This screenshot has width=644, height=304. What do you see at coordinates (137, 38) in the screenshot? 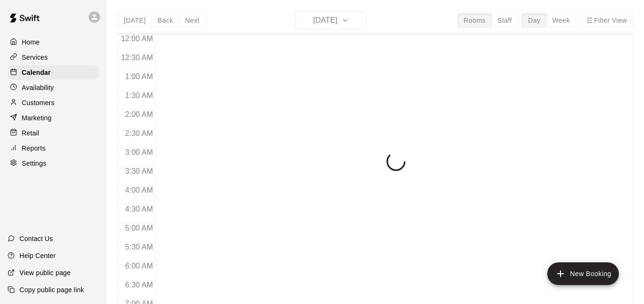
I see `span: 12:00 AM` at bounding box center [137, 38].